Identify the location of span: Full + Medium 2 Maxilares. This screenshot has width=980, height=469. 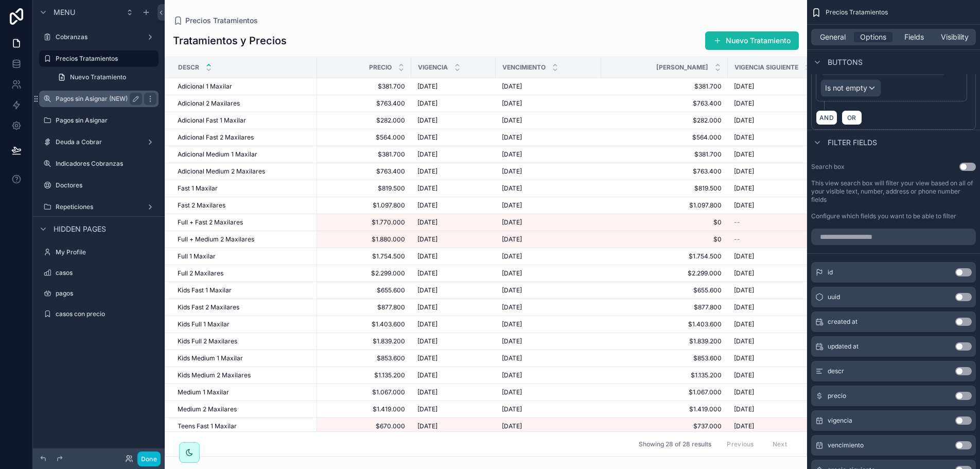
(215, 240).